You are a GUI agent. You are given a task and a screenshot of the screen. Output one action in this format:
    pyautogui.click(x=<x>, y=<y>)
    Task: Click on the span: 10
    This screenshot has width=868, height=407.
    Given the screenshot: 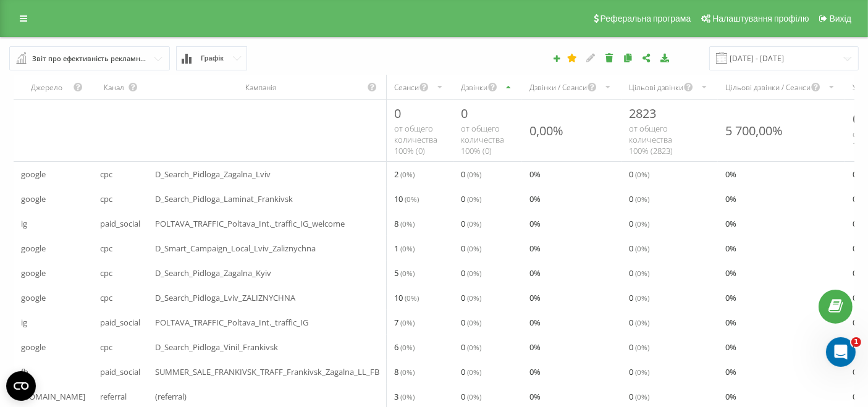 What is the action you would take?
    pyautogui.click(x=406, y=199)
    